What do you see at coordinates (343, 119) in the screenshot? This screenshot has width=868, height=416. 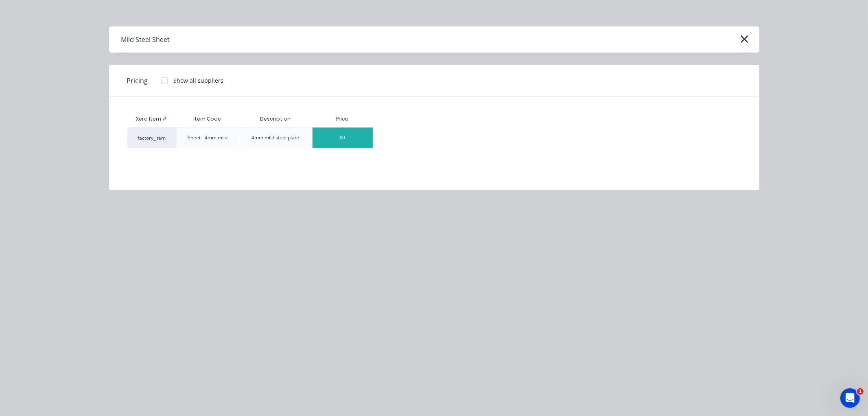 I see `div: Price` at bounding box center [343, 119].